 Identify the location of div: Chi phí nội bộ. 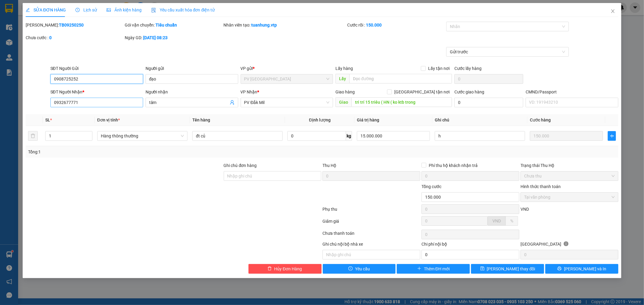
(470, 245).